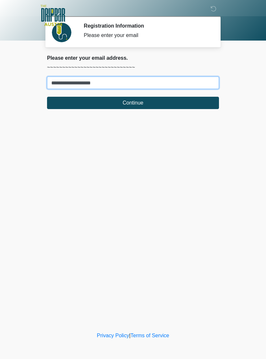 Image resolution: width=266 pixels, height=359 pixels. I want to click on button: Continue, so click(133, 103).